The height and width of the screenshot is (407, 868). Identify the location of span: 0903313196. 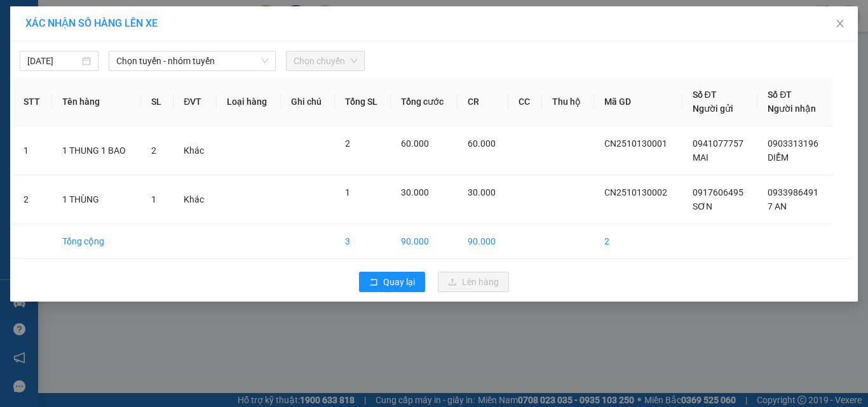
(793, 143).